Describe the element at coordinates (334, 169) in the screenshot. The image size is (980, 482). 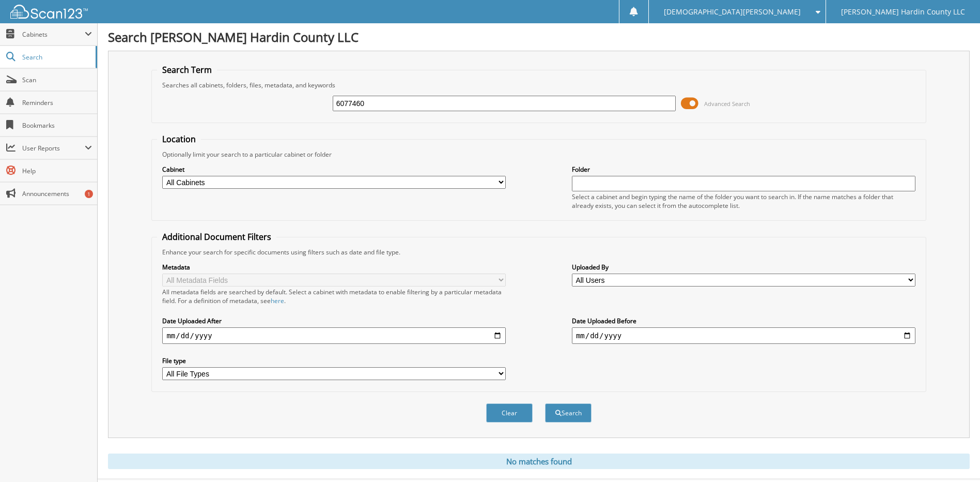
I see `label: Cabinet` at that location.